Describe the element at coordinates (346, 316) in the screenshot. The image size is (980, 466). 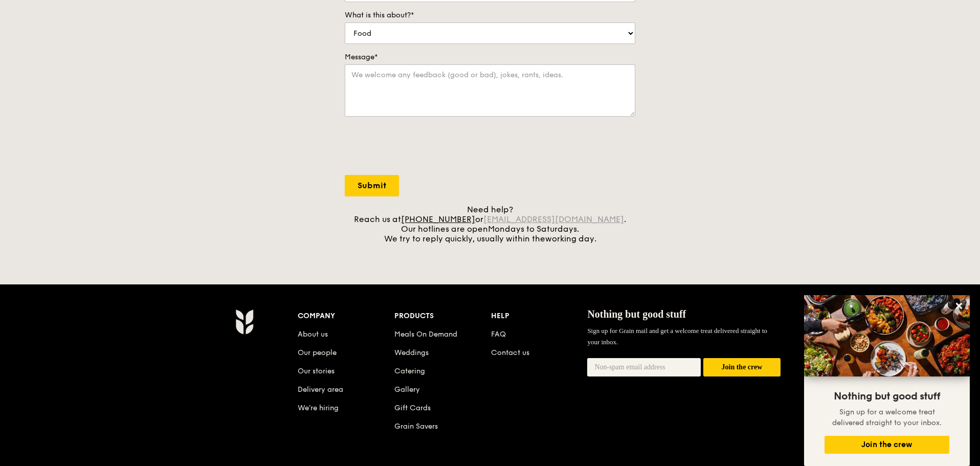
I see `div: Company` at that location.